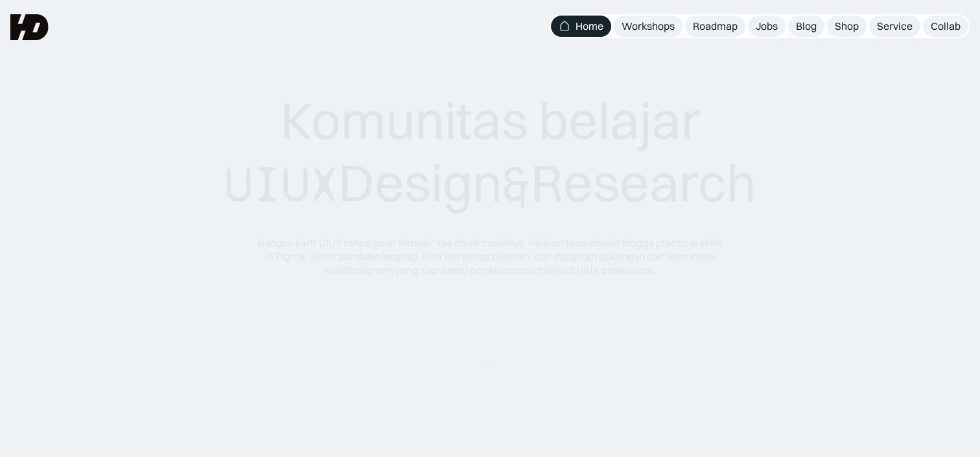  I want to click on div: Bangun karir UIUX tanpa gelar formal? Yas disini mulainya. Pelajari teori desain hingga practical..., so click(490, 256).